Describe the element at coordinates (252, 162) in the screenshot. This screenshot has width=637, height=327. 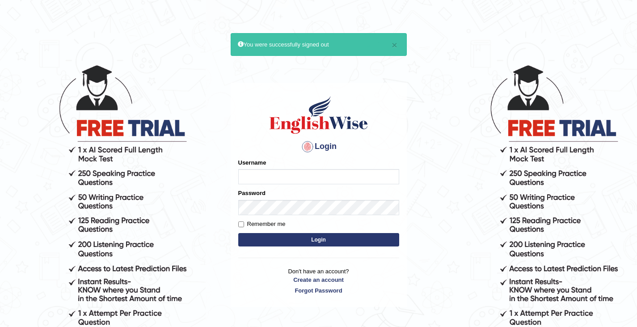
I see `label: Username` at that location.